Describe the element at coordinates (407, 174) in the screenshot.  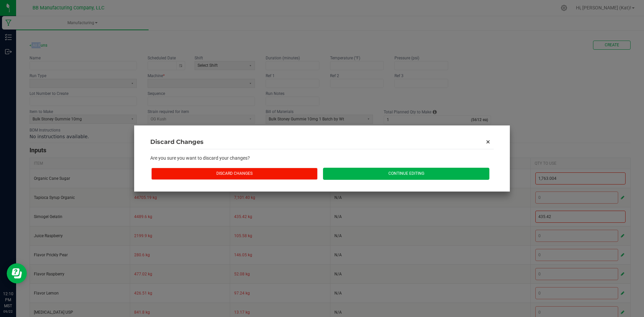
I see `button: Continue Editing` at that location.